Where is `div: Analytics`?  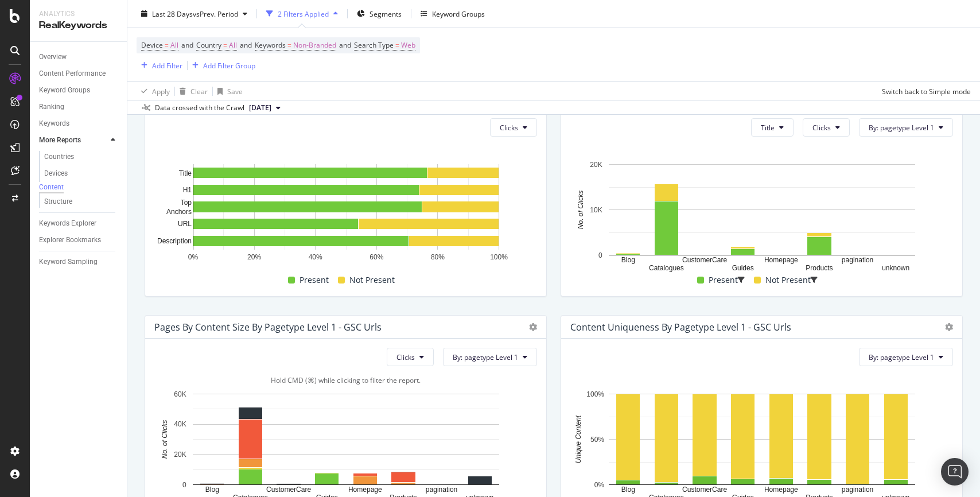
div: Analytics is located at coordinates (78, 14).